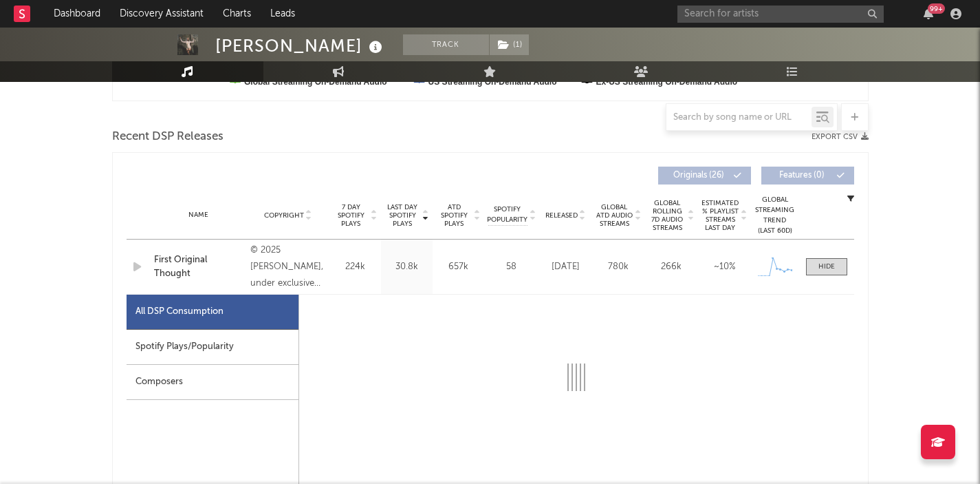 The height and width of the screenshot is (484, 980). I want to click on span: Spotify Popularity, so click(507, 215).